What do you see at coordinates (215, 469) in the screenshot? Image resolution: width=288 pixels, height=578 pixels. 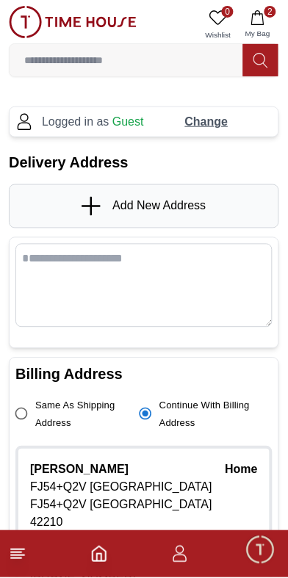 I see `div: Track your Shipment` at bounding box center [215, 469].